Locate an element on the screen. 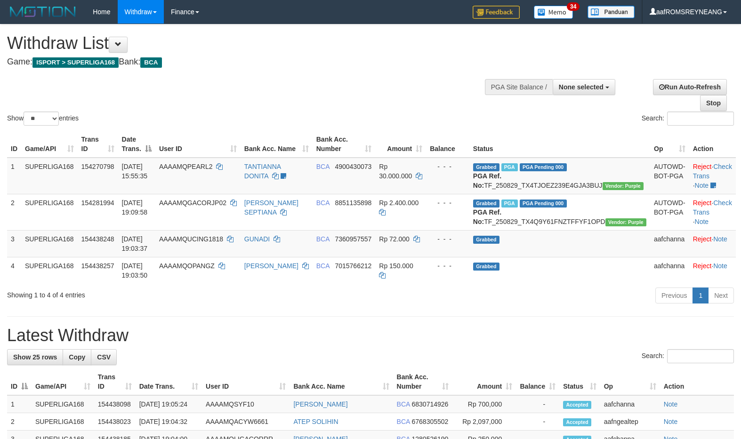  a: ATEP SOLIHIN is located at coordinates (316, 422).